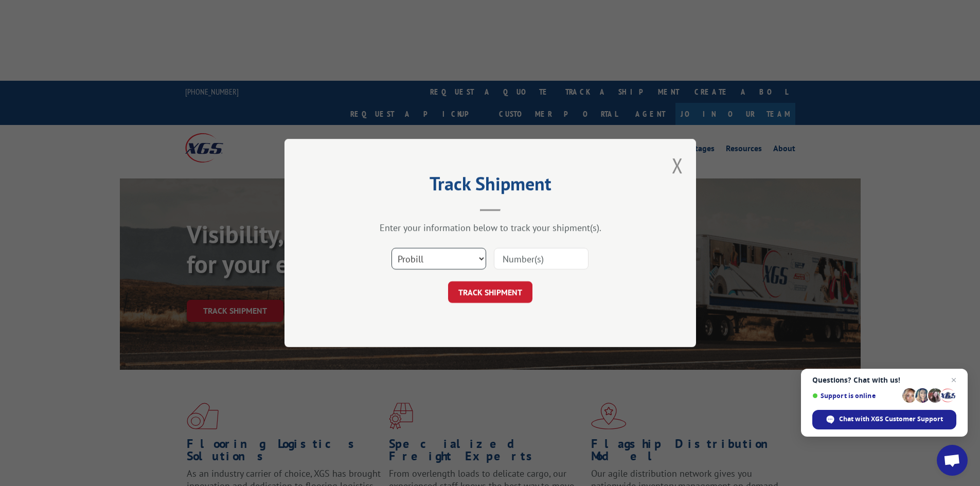 This screenshot has width=980, height=486. I want to click on div: Chat with XGS Customer Support, so click(884, 420).